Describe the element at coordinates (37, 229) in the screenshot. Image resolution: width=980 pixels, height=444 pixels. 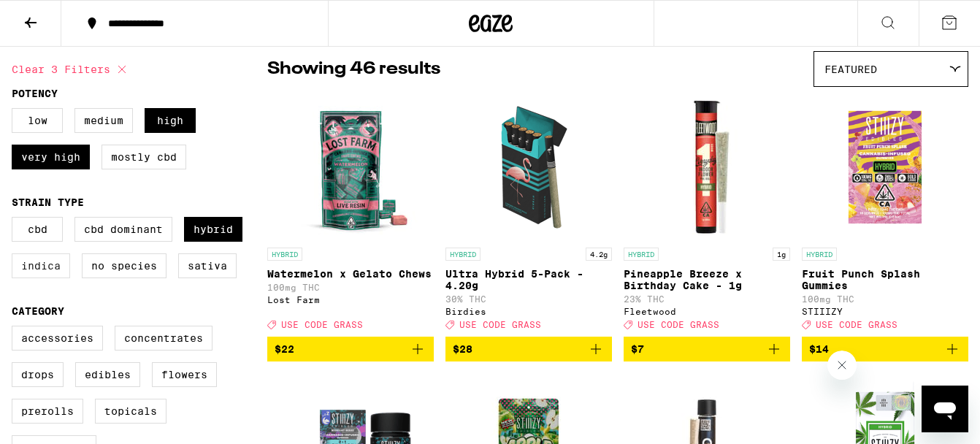
I see `label: CBD` at that location.